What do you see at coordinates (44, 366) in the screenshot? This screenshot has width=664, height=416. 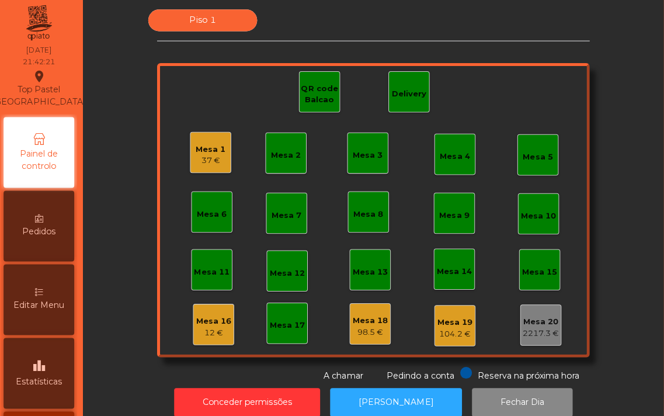 I see `i: leaderboard` at bounding box center [44, 366].